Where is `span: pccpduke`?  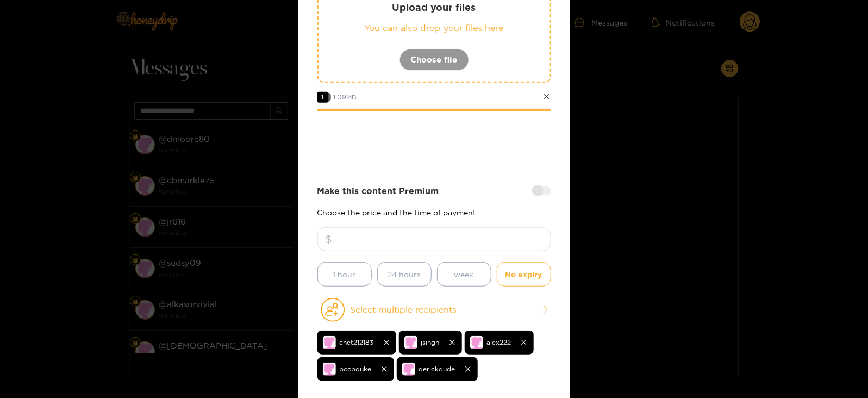
span: pccpduke is located at coordinates (356, 368).